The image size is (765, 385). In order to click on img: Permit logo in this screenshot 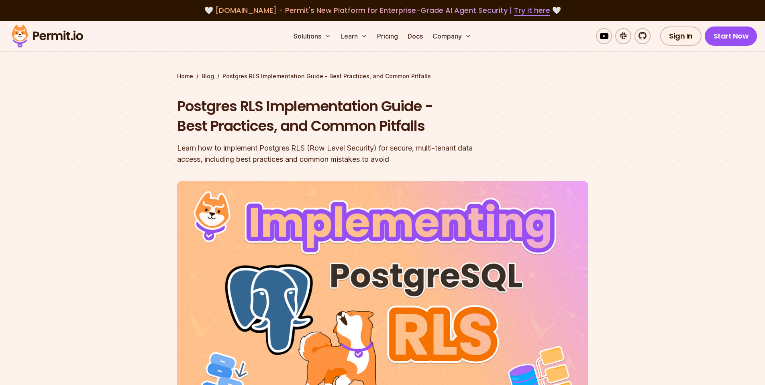, I will do `click(47, 36)`.